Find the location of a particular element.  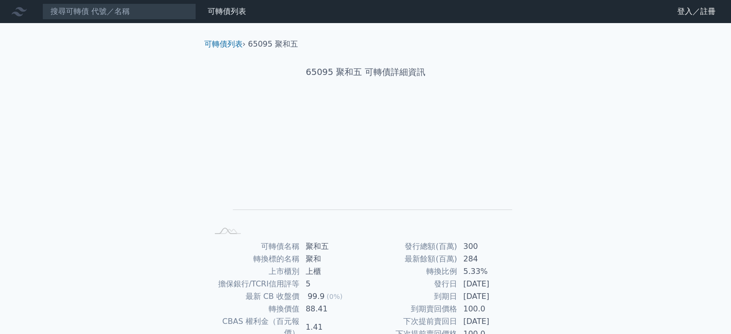

td: 聚和五 is located at coordinates (332, 246).